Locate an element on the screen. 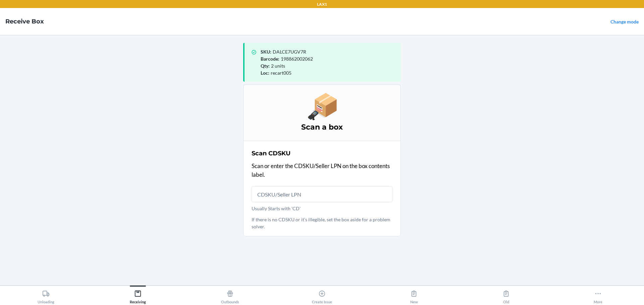 This screenshot has height=305, width=644. a: Change mode is located at coordinates (625, 21).